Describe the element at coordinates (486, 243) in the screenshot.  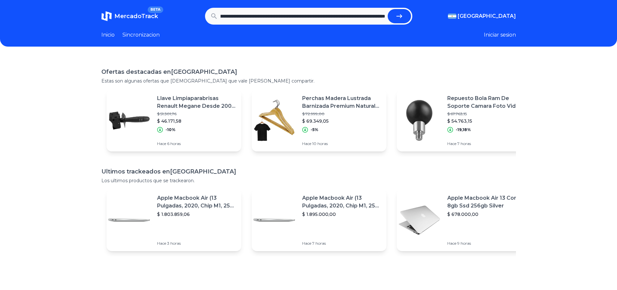
I see `p: Hace 9 horas` at that location.